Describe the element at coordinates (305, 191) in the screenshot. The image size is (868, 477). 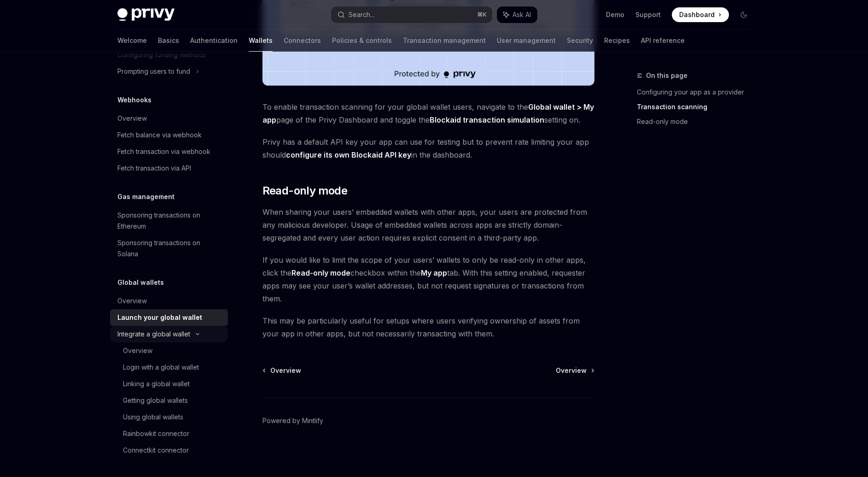
I see `span: Read-only mode` at that location.